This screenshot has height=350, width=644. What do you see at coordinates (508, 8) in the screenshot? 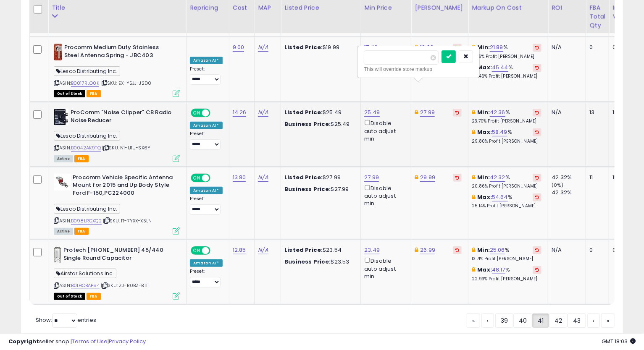
I see `div: Markup on Cost` at bounding box center [508, 8].